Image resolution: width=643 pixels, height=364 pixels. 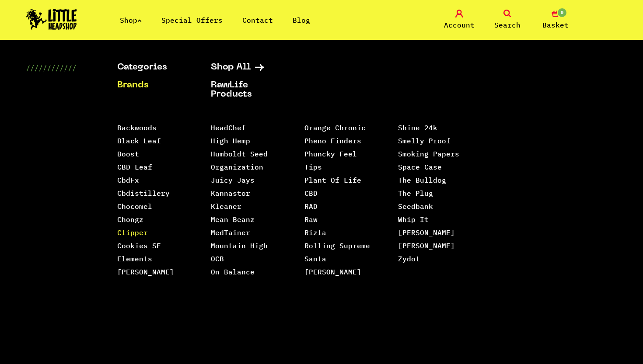 I want to click on a: RawLife Products, so click(x=247, y=90).